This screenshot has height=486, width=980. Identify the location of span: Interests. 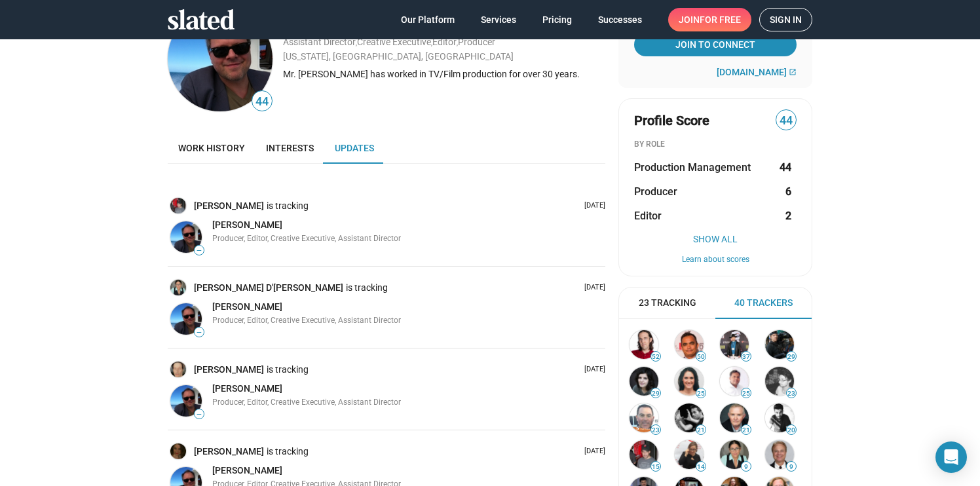
(290, 148).